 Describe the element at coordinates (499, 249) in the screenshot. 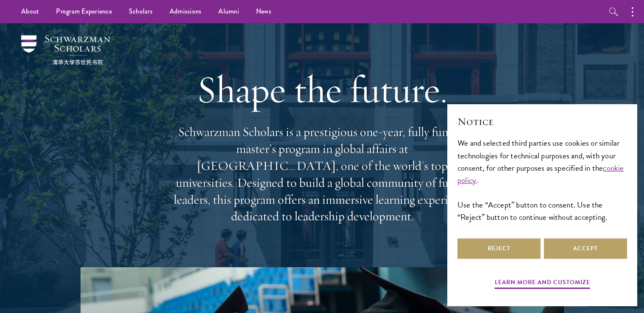

I see `button: Reject` at that location.